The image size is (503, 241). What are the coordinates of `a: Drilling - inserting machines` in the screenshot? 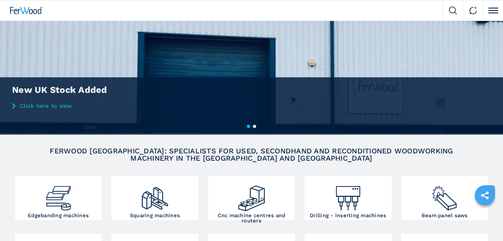 It's located at (348, 198).